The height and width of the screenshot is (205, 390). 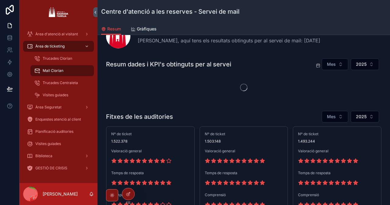 What do you see at coordinates (58, 132) in the screenshot?
I see `a: Planificació auditories` at bounding box center [58, 132].